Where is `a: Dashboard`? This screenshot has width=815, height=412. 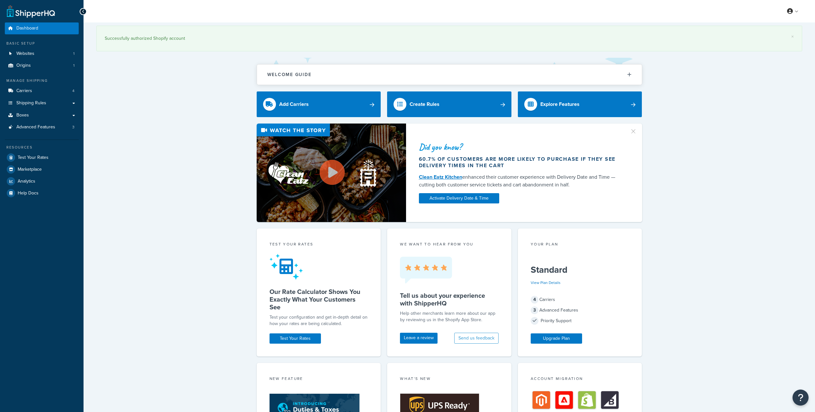 a: Dashboard is located at coordinates (42, 28).